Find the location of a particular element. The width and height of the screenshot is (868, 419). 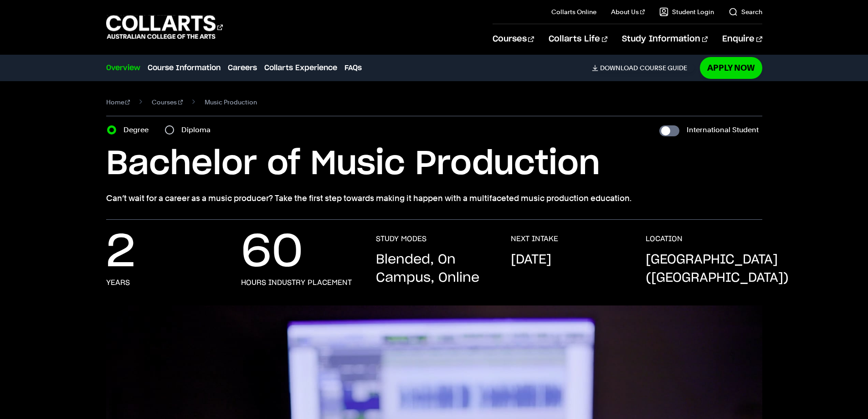

span: Download is located at coordinates (619, 68).